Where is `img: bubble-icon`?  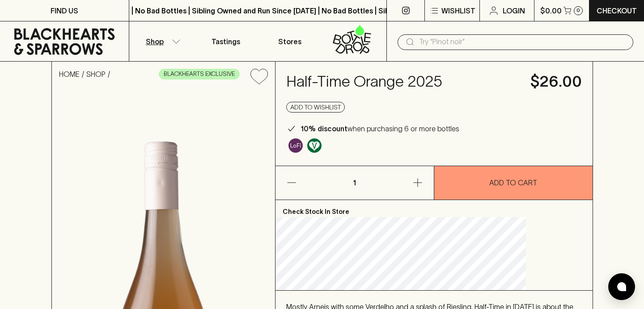 img: bubble-icon is located at coordinates (622, 287).